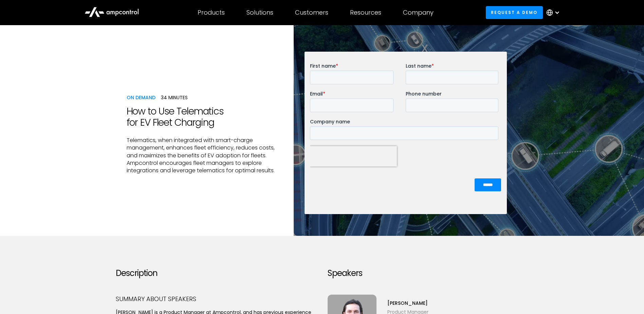  I want to click on div: Summary about speakers, so click(216, 299).